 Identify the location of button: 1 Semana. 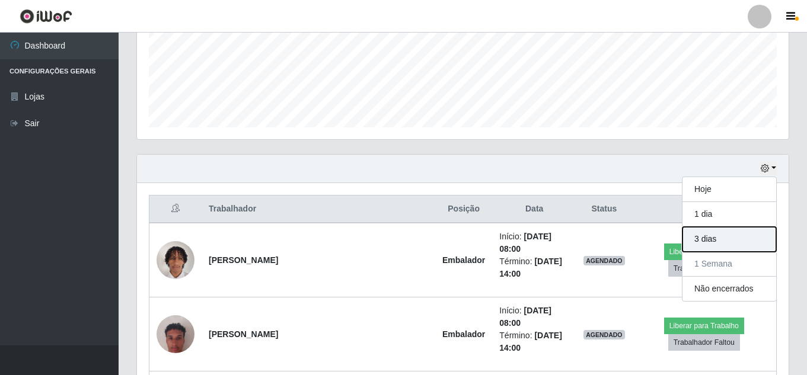
(729, 264).